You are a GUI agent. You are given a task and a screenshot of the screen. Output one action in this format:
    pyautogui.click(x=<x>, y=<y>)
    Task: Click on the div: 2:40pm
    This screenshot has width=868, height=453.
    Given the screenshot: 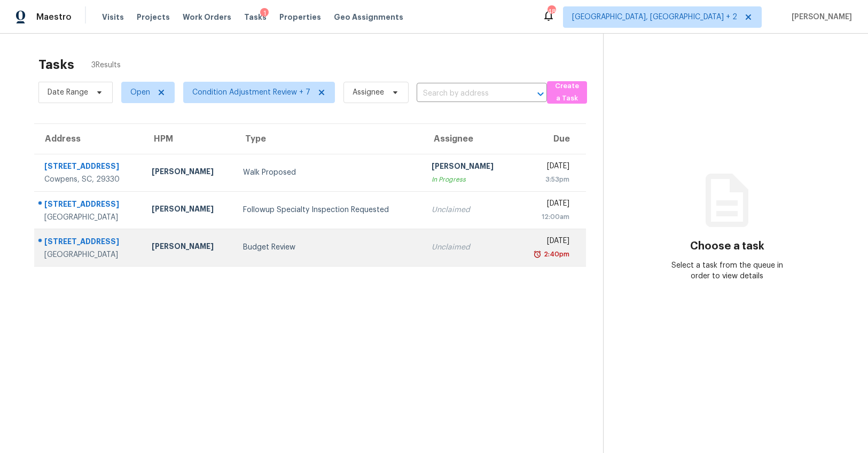 What is the action you would take?
    pyautogui.click(x=555, y=254)
    